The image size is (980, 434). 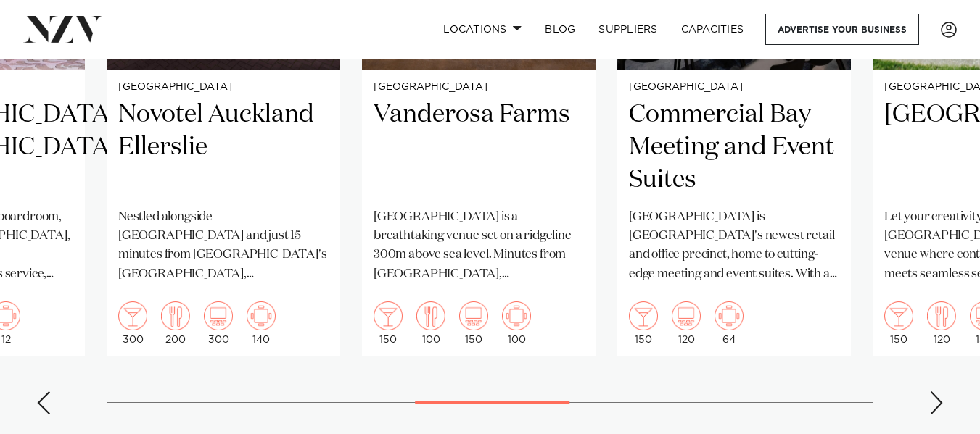 What do you see at coordinates (628, 29) in the screenshot?
I see `a: SUPPLIERS` at bounding box center [628, 29].